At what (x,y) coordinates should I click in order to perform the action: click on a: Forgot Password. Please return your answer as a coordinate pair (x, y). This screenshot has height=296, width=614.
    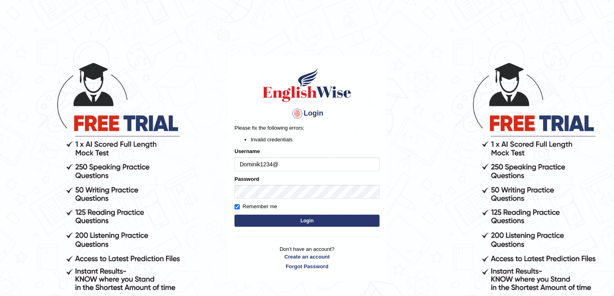
    Looking at the image, I should click on (307, 266).